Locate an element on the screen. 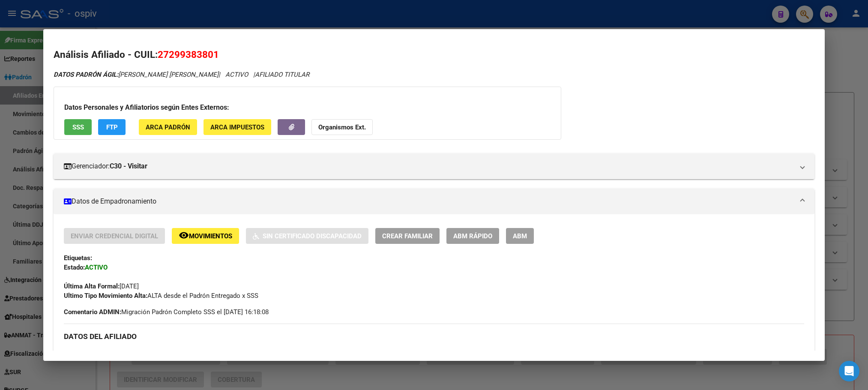  button: ABM is located at coordinates (520, 236).